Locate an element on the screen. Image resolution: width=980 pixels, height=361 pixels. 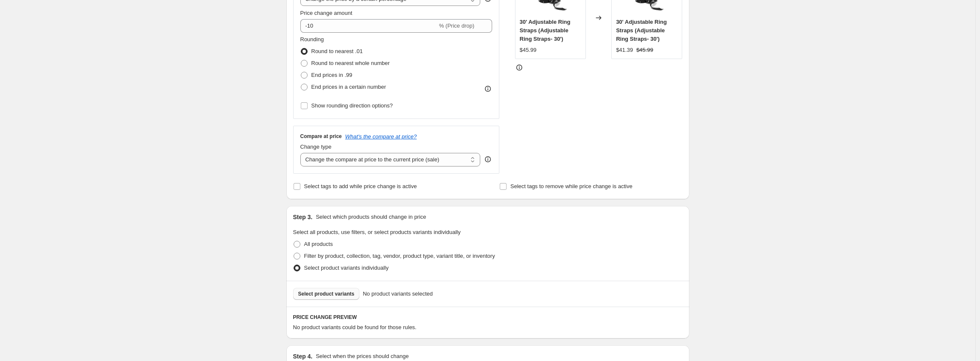
span: % (Price drop) is located at coordinates (456, 26).